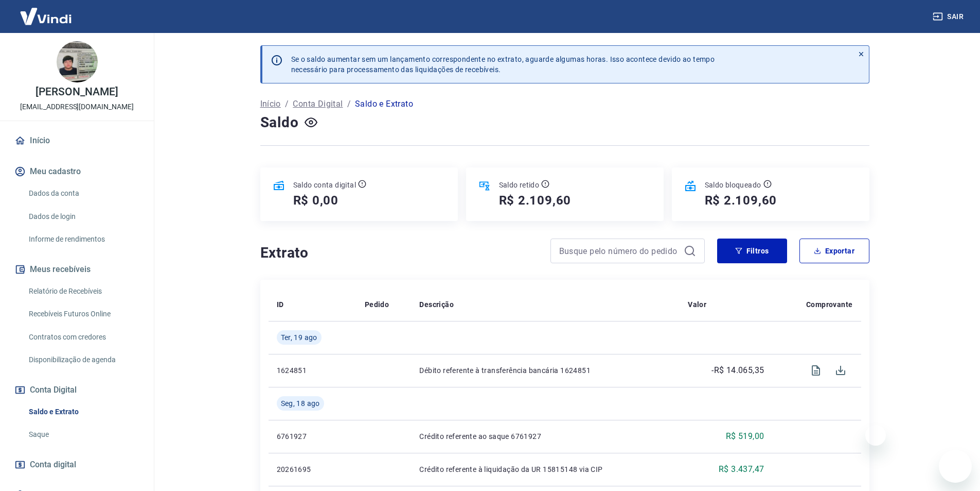 The image size is (980, 491). Describe the element at coordinates (77, 464) in the screenshot. I see `a: Conta digital` at that location.